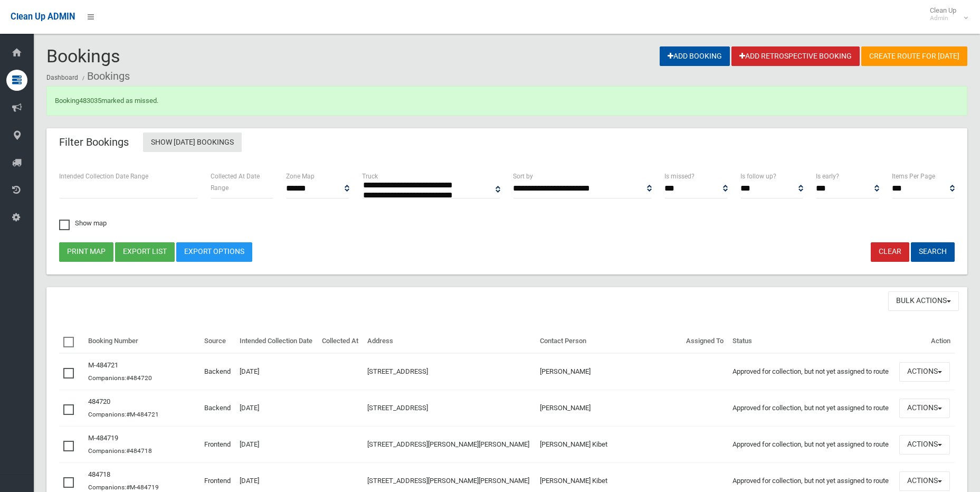 The height and width of the screenshot is (492, 980). I want to click on a: 484718, so click(99, 474).